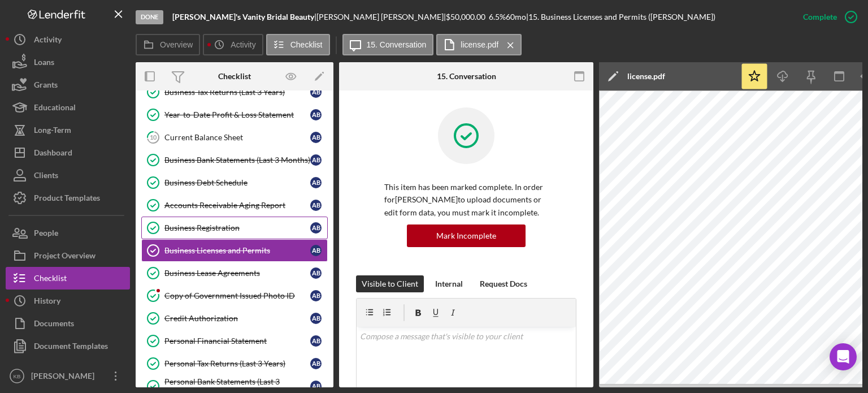 Image resolution: width=868 pixels, height=393 pixels. I want to click on a: Loans, so click(68, 62).